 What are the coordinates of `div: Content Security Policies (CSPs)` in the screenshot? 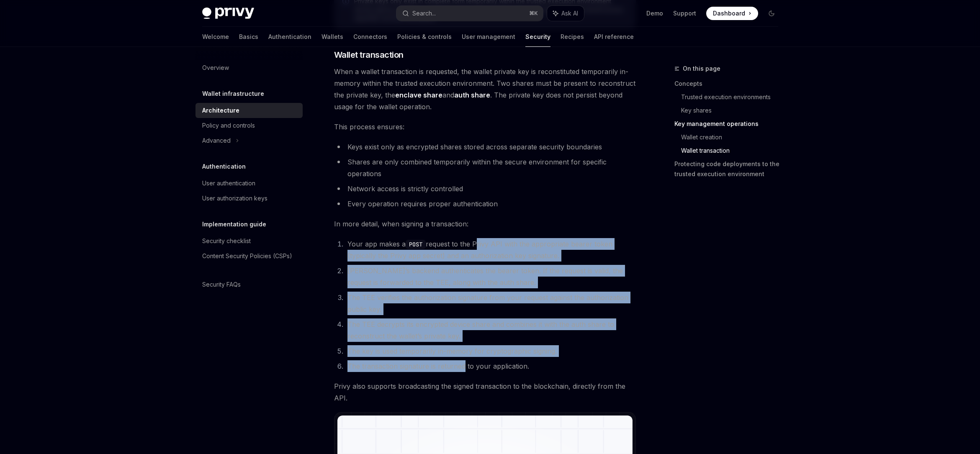 It's located at (247, 256).